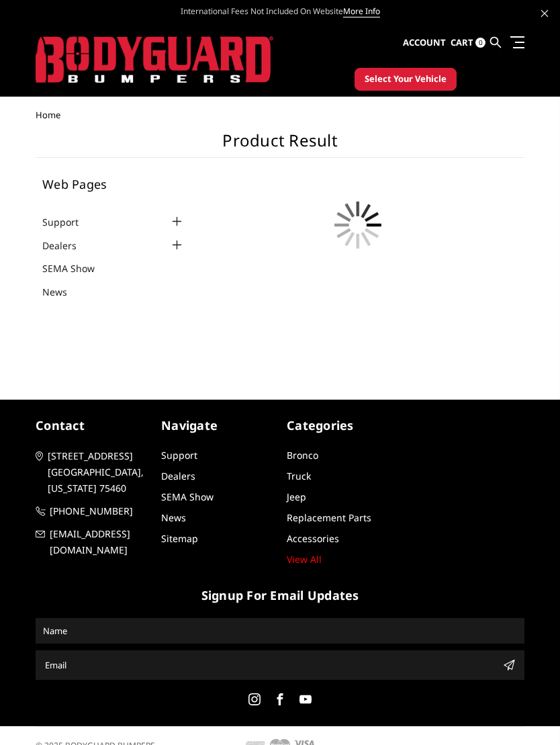 The width and height of the screenshot is (560, 745). What do you see at coordinates (304, 559) in the screenshot?
I see `a: View All` at bounding box center [304, 559].